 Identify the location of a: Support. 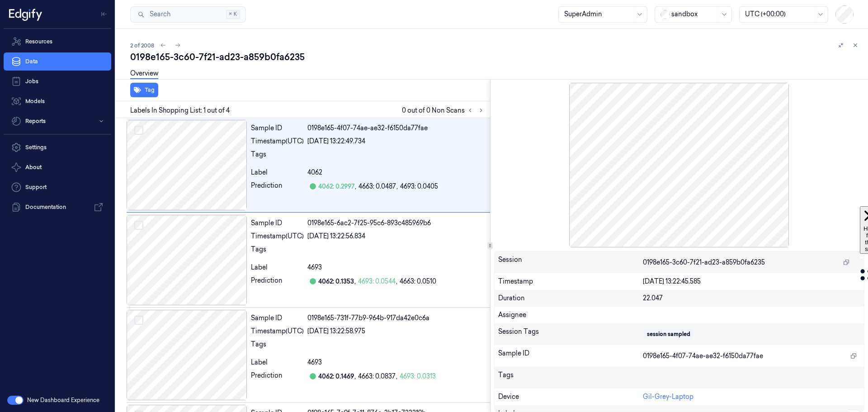
(57, 188).